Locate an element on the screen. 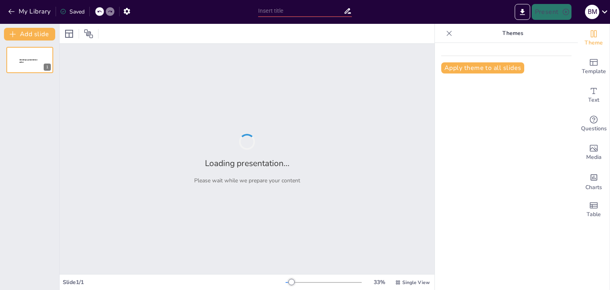  div: 33 % is located at coordinates (379, 282).